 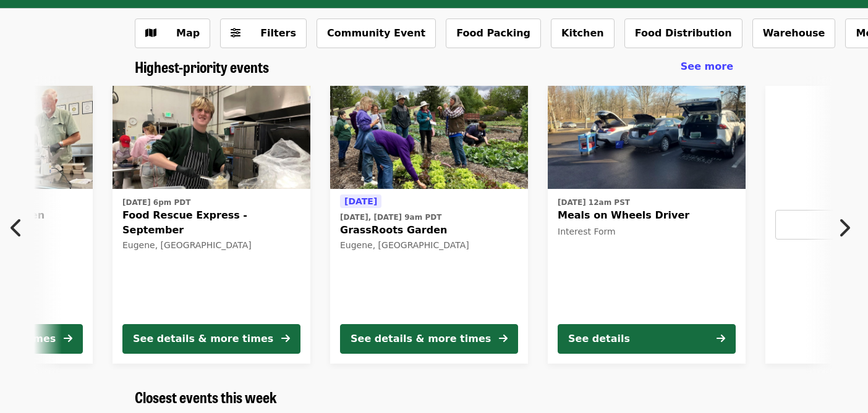 I want to click on span: See more, so click(x=707, y=66).